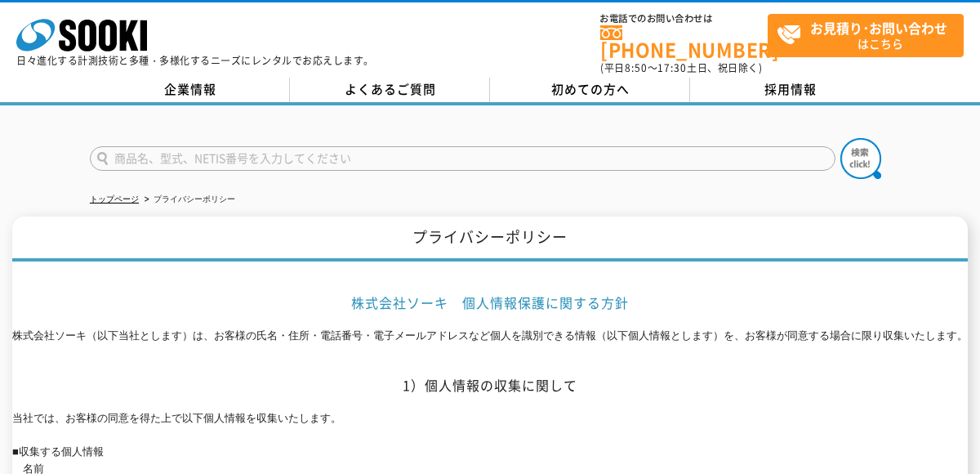 Image resolution: width=980 pixels, height=474 pixels. I want to click on p: 当社では、お客様の同意を得た上で以下個人情報を収集いたします。, so click(490, 418).